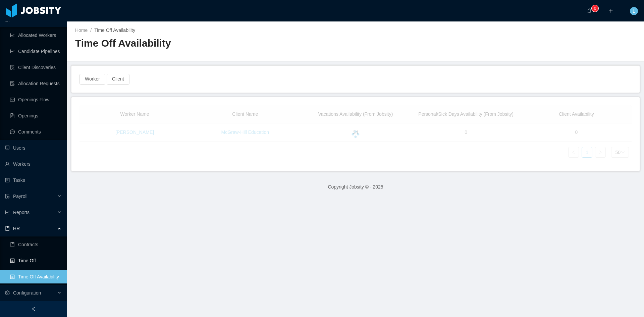  Describe the element at coordinates (215, 43) in the screenshot. I see `h2: Time Off Availability` at that location.